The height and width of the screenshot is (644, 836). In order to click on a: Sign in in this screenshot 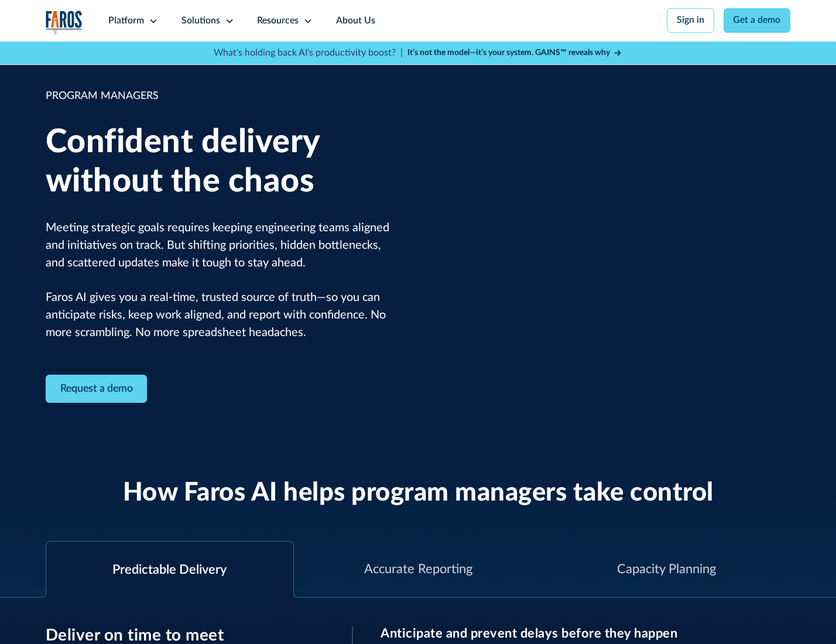, I will do `click(690, 21)`.